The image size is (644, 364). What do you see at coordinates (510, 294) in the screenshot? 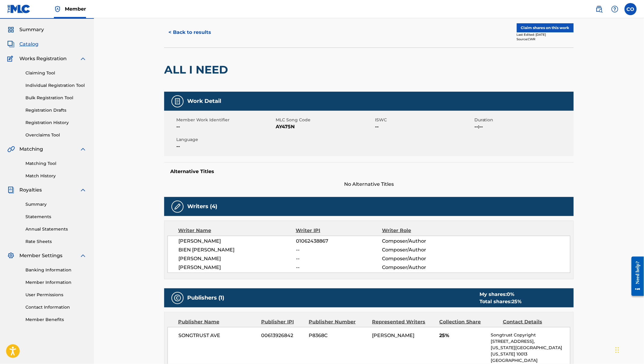
I see `span: 0 %` at bounding box center [510, 294].